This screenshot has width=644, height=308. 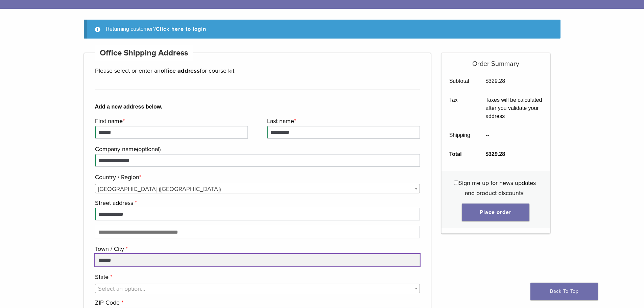 What do you see at coordinates (496, 61) in the screenshot?
I see `h5: Order Summary` at bounding box center [496, 61].